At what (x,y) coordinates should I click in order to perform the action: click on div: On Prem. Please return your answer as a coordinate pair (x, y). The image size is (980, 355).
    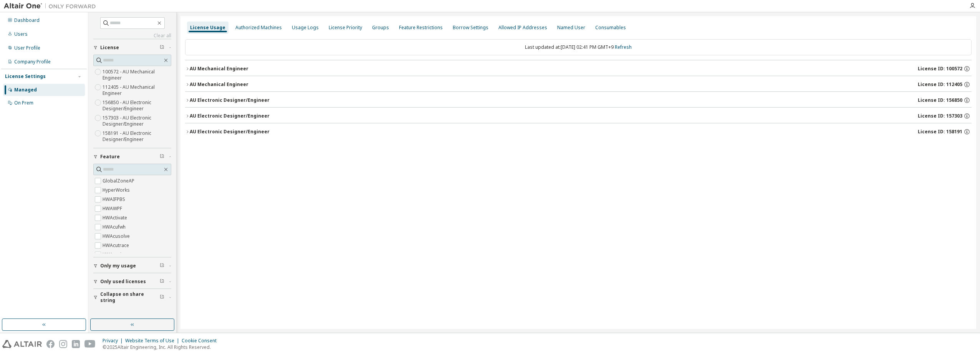
    Looking at the image, I should click on (24, 103).